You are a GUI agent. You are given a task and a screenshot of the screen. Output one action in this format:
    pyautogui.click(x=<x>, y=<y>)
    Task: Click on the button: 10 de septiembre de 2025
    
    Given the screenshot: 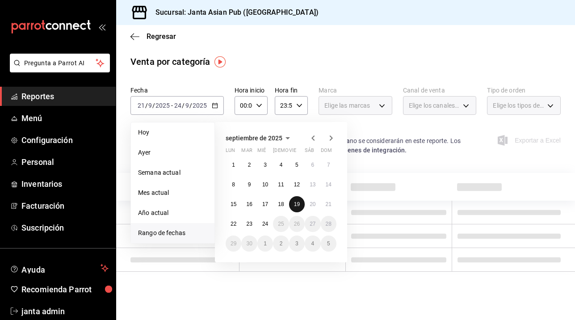 What is the action you would take?
    pyautogui.click(x=265, y=185)
    